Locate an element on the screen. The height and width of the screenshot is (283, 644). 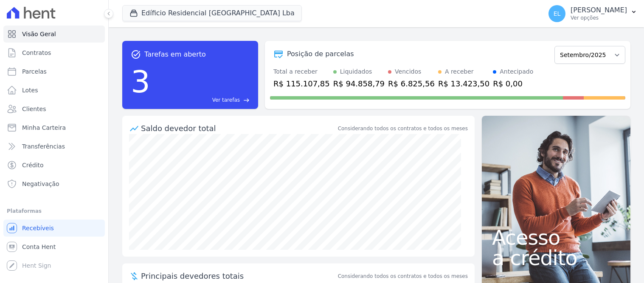
span: Visão Geral is located at coordinates (39, 34).